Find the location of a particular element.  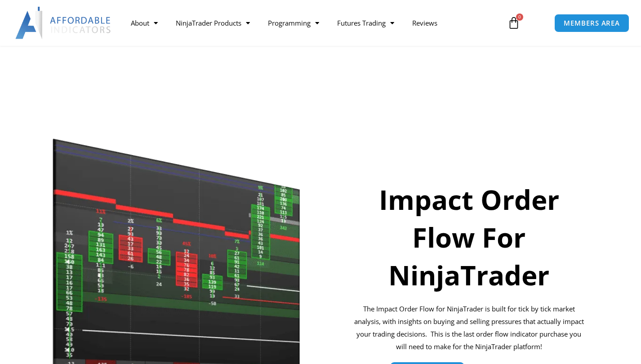

nav: Menu is located at coordinates (311, 23).